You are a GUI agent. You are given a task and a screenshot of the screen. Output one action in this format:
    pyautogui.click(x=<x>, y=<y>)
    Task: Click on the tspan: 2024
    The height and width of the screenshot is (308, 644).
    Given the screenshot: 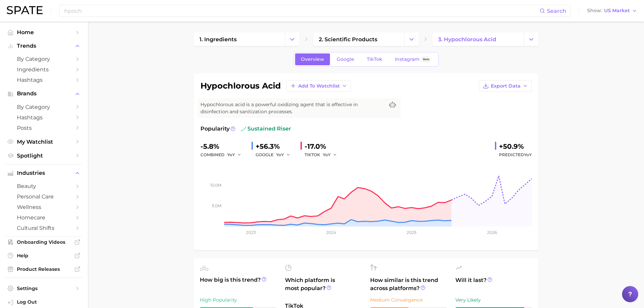 What is the action you would take?
    pyautogui.click(x=331, y=232)
    